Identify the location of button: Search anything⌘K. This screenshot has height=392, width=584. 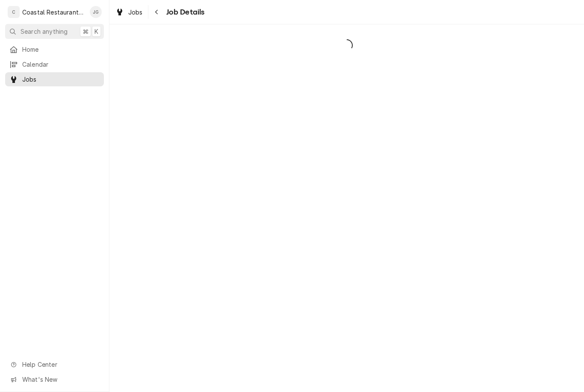
(54, 31).